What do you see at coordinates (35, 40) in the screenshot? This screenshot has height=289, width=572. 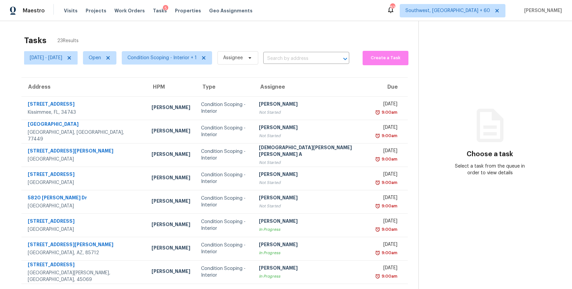 I see `h2: Tasks` at bounding box center [35, 40].